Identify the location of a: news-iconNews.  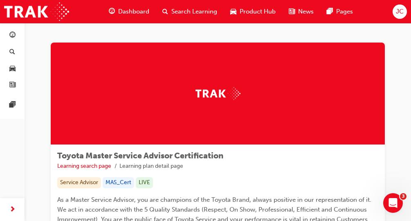
(301, 11).